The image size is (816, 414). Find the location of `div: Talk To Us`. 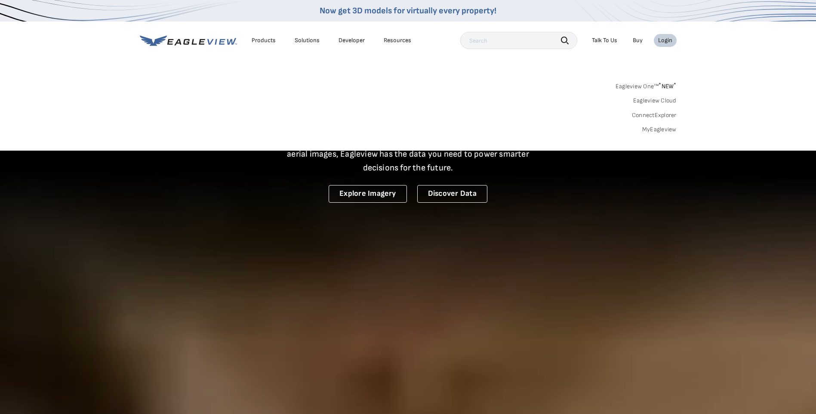

div: Talk To Us is located at coordinates (605, 40).